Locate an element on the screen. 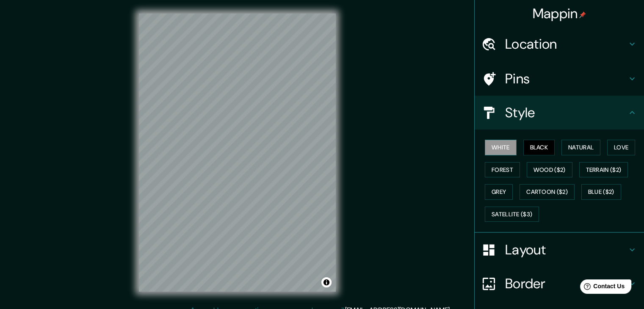 The image size is (644, 309). button: Cartoon ($2) is located at coordinates (547, 192).